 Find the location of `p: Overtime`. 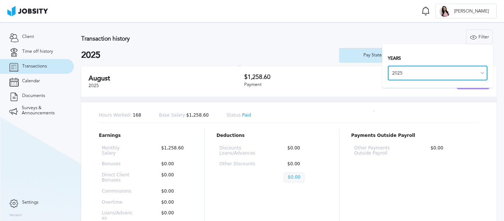

p: Overtime is located at coordinates (118, 203).